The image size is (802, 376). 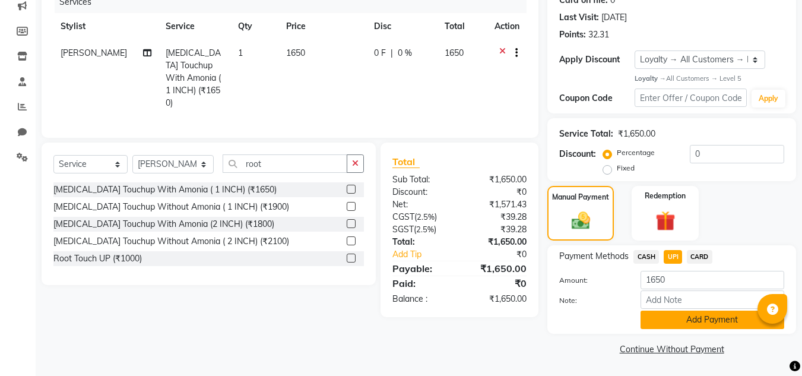 What do you see at coordinates (498, 204) in the screenshot?
I see `div: ₹1,571.43` at bounding box center [498, 204].